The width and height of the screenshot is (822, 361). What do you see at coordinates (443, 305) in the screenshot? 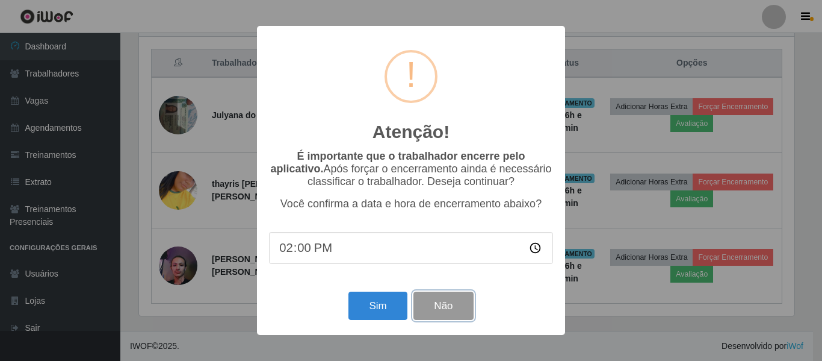
I see `button: Não` at bounding box center [443, 305].